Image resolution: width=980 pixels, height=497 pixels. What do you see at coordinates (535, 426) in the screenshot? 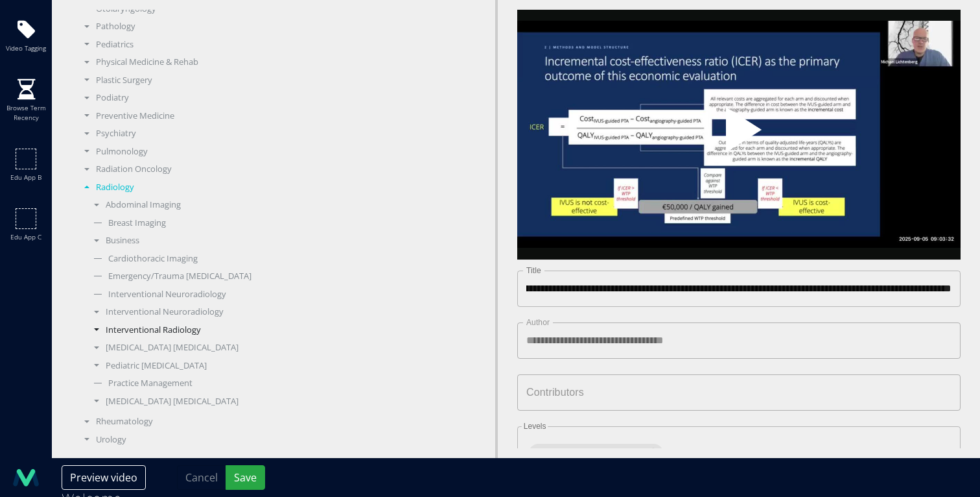
I see `label: Levels` at bounding box center [535, 426].